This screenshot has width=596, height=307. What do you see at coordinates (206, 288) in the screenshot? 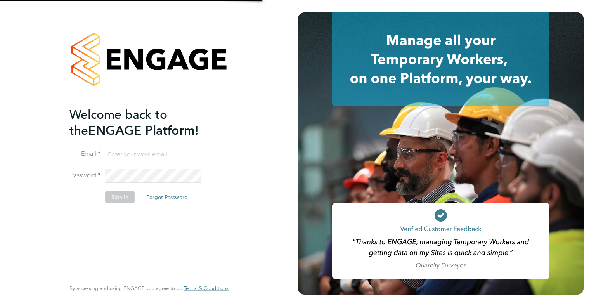
I see `a: Terms & Conditions` at bounding box center [206, 288].